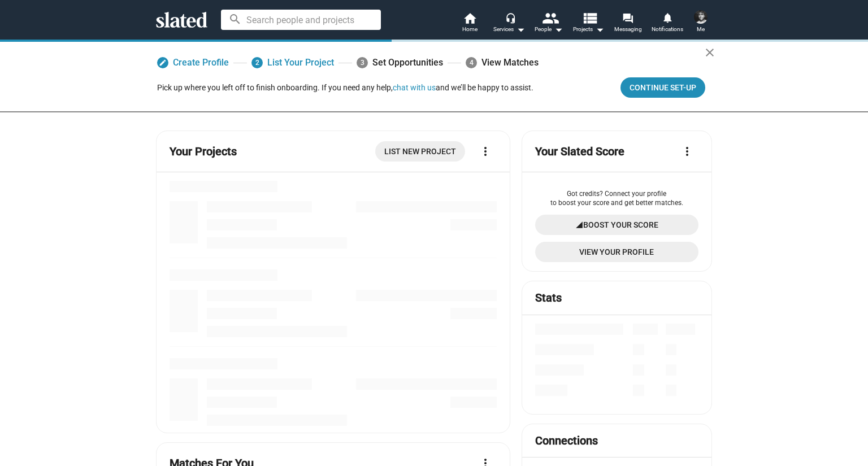  Describe the element at coordinates (701, 17) in the screenshot. I see `img: Ahmet Alim Yilmaz` at that location.